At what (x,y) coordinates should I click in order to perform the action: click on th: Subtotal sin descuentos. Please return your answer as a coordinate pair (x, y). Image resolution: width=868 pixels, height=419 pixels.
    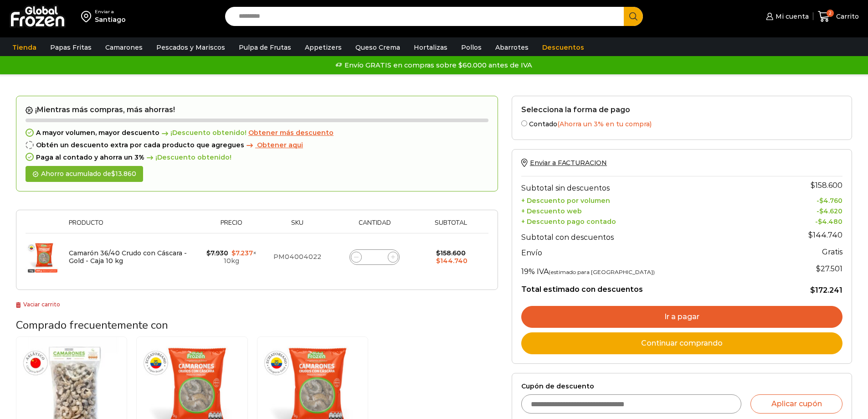
    Looking at the image, I should click on (646, 186).